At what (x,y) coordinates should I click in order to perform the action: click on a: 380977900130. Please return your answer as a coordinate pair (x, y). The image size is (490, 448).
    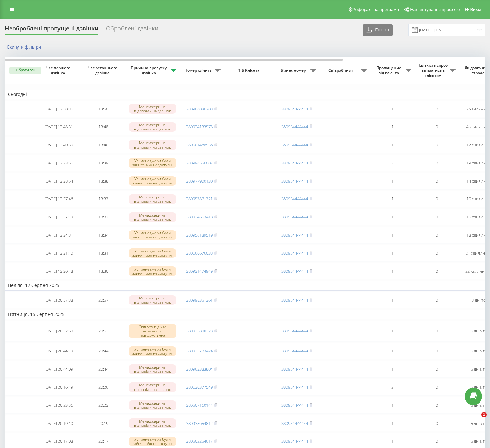
    Looking at the image, I should click on (199, 181).